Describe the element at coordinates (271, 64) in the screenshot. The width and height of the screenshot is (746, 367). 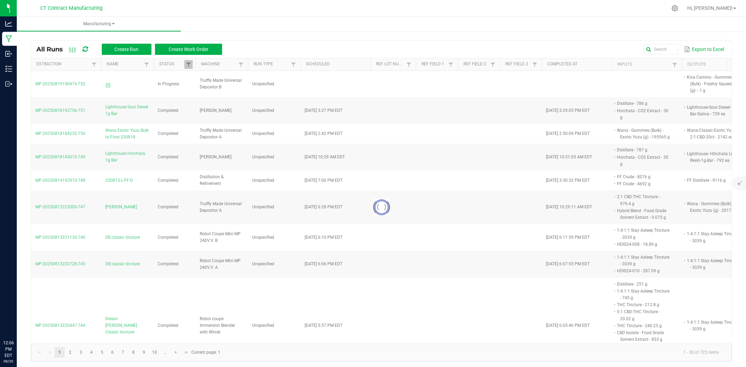
I see `a: Run TypeSortable` at that location.